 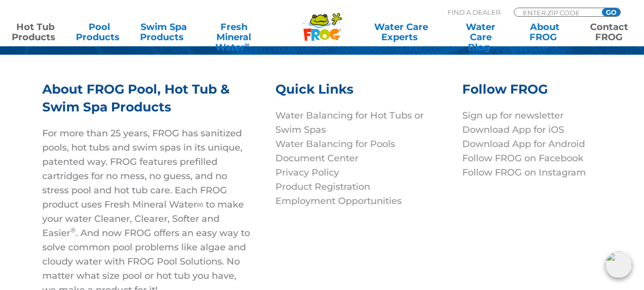 I want to click on p: Find A Dealer, so click(x=474, y=12).